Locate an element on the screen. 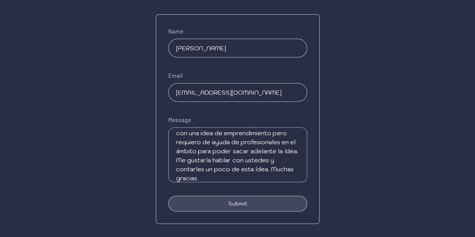 The height and width of the screenshot is (237, 475). textarea: Buenos dias. Envie un mail la semana pasada pero no recibi respuesta. Estoy con una idea de empre... is located at coordinates (238, 155).